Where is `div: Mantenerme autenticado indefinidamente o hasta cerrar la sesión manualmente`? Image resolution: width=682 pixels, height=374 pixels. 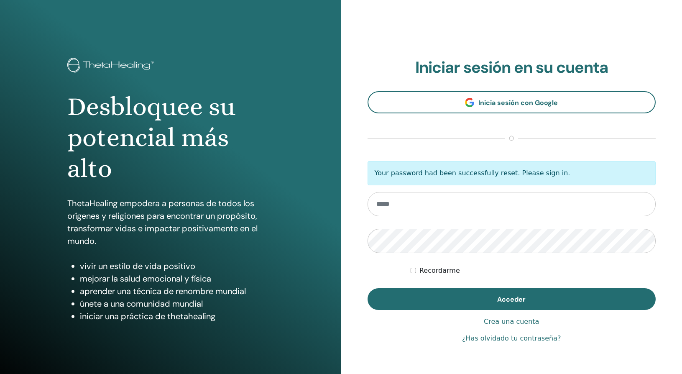 div: Mantenerme autenticado indefinidamente o hasta cerrar la sesión manualmente is located at coordinates (533, 271).